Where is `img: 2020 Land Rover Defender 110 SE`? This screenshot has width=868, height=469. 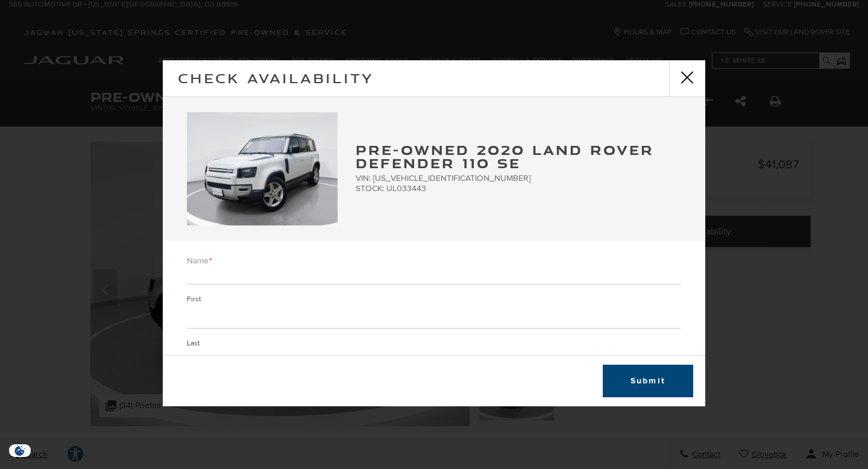
img: 2020 Land Rover Defender 110 SE is located at coordinates (262, 169).